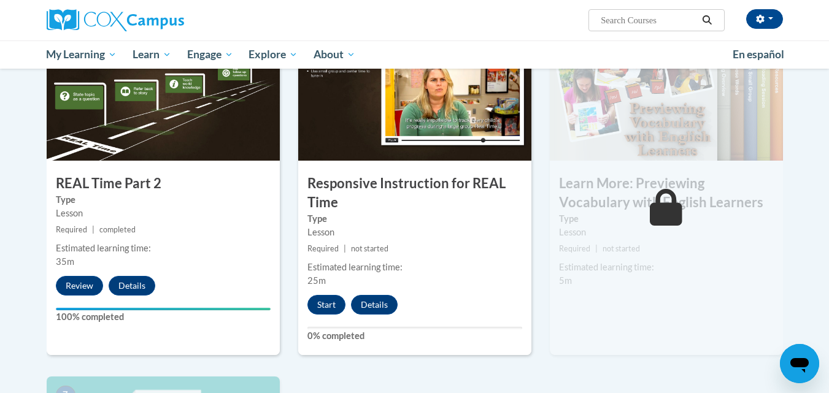 This screenshot has width=829, height=393. What do you see at coordinates (163, 317) in the screenshot?
I see `label: 100% completed` at bounding box center [163, 317].